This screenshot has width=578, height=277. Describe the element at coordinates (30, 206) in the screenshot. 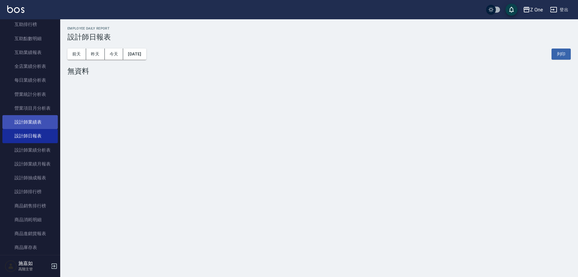

I see `a: 商品銷售排行榜` at that location.